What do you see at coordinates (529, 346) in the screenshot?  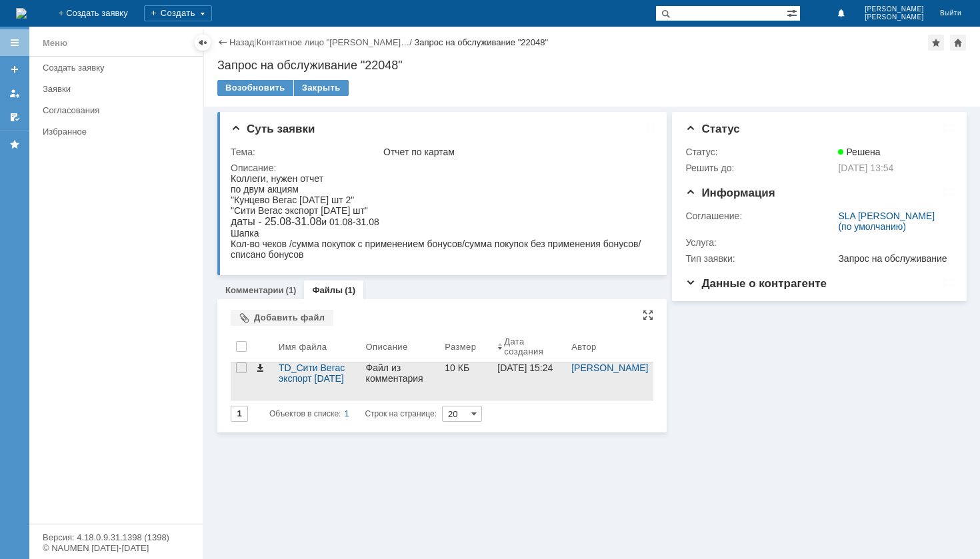 I see `th: Дата создания` at bounding box center [529, 346].